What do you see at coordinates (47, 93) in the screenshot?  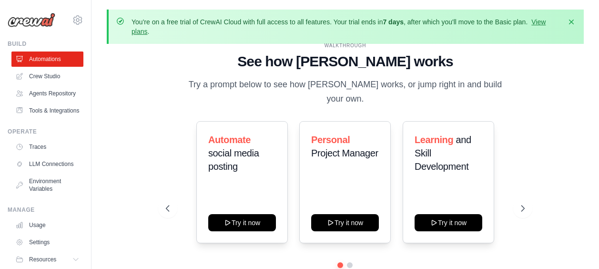 I see `a: Agents Repository` at bounding box center [47, 93].